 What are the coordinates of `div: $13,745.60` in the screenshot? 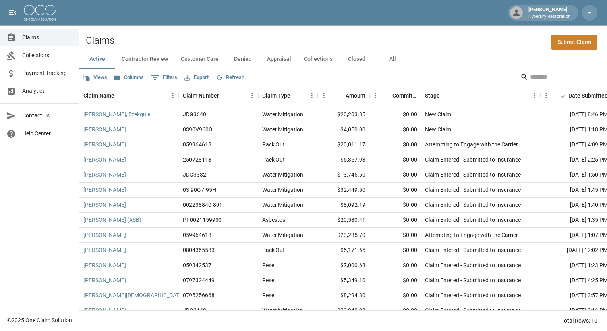 It's located at (343, 175).